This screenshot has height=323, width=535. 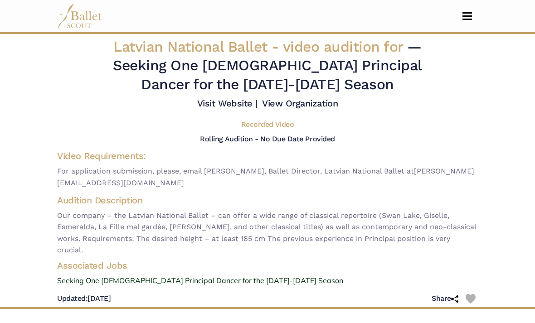 I want to click on span: Updated:, so click(x=72, y=298).